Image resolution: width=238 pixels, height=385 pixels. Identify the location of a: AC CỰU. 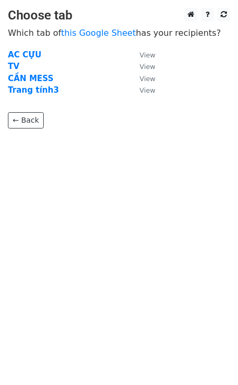
(25, 55).